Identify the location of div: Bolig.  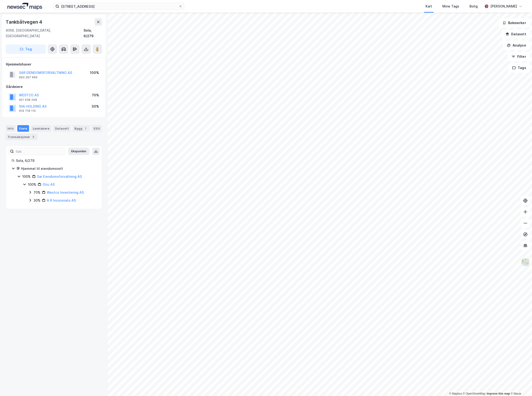
(473, 6).